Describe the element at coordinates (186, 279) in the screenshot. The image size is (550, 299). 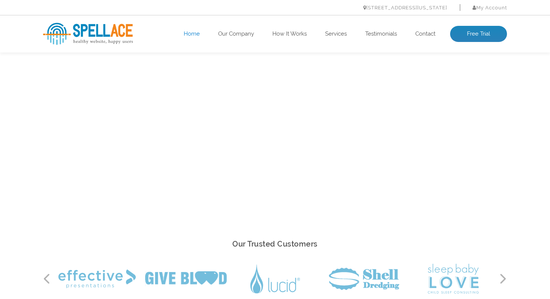
I see `img: Give Blood` at that location.